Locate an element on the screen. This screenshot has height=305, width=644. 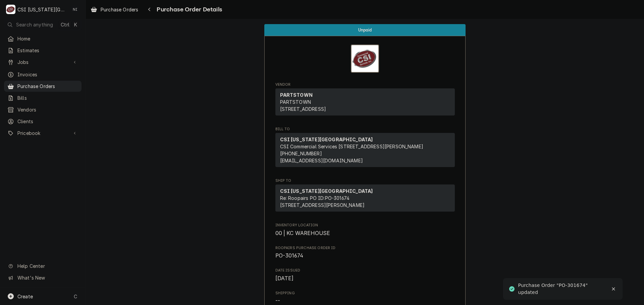
img: Logo is located at coordinates (365, 59).